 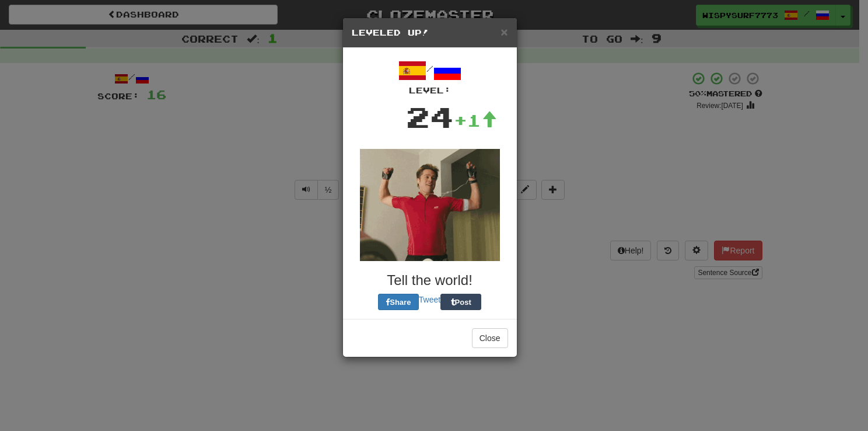 What do you see at coordinates (399, 302) in the screenshot?
I see `button: Share` at bounding box center [399, 302].